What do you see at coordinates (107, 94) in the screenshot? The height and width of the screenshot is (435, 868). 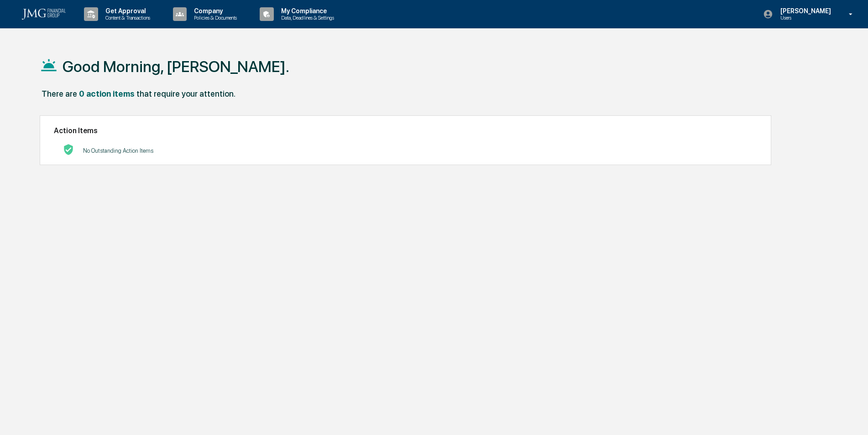 I see `div: 0 action items` at bounding box center [107, 94].